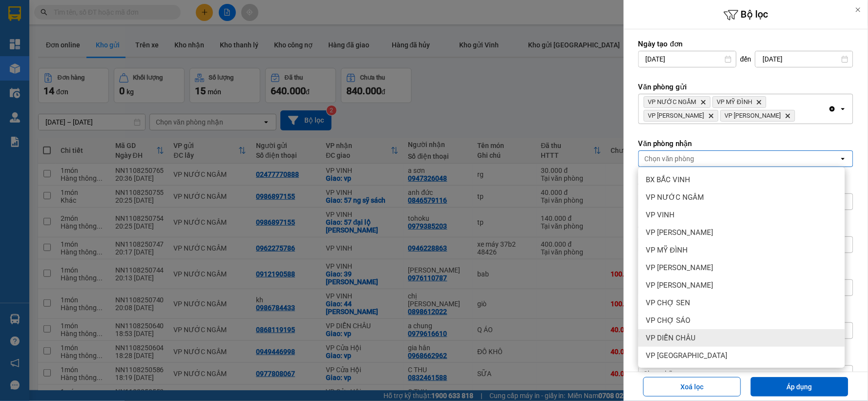 This screenshot has width=868, height=401. Describe the element at coordinates (747, 87) in the screenshot. I see `label: Văn phòng gửi` at that location.